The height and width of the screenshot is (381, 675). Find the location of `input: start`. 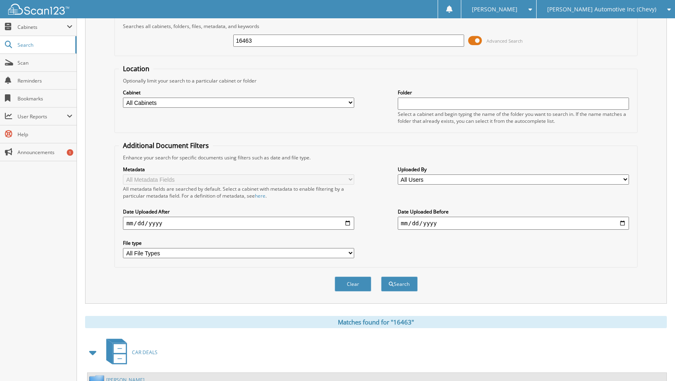

input: start is located at coordinates (239, 223).